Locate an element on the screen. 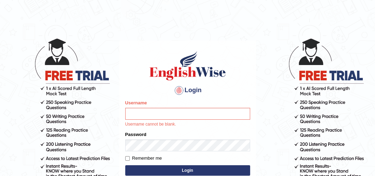  label: Password is located at coordinates (136, 134).